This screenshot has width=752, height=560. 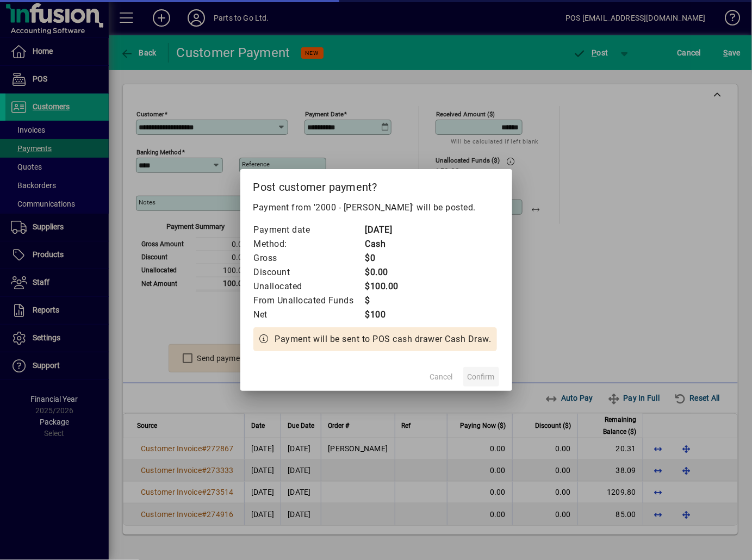 What do you see at coordinates (309, 287) in the screenshot?
I see `td: Unallocated` at bounding box center [309, 287].